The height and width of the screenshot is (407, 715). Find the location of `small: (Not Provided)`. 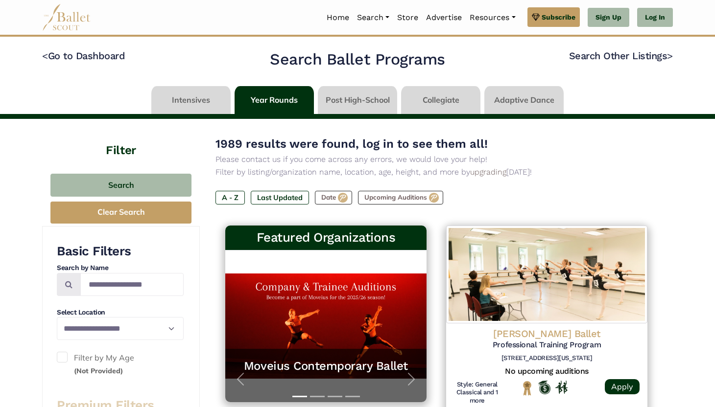

small: (Not Provided) is located at coordinates (98, 371).